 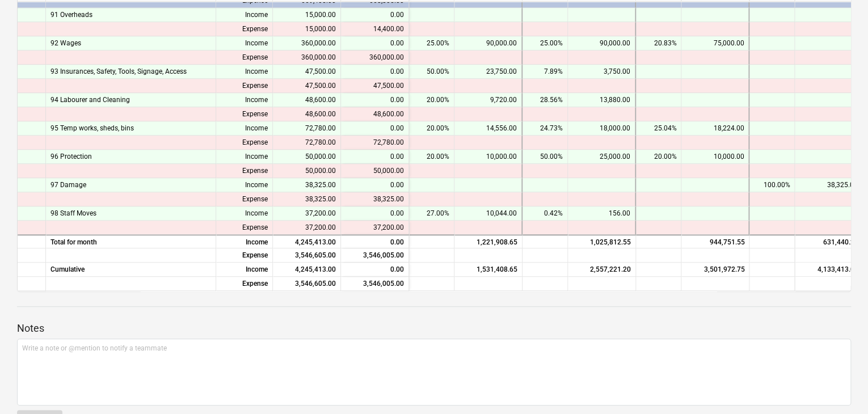 I want to click on p: Notes, so click(x=434, y=329).